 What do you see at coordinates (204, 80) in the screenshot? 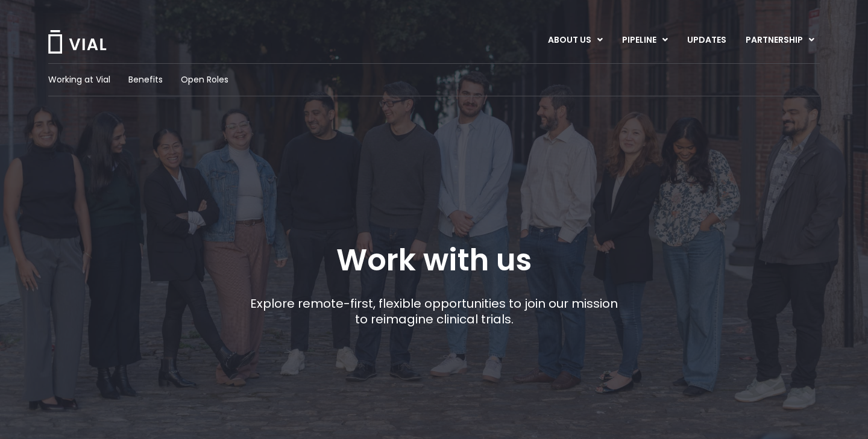
I see `a: Open Roles` at bounding box center [204, 80].